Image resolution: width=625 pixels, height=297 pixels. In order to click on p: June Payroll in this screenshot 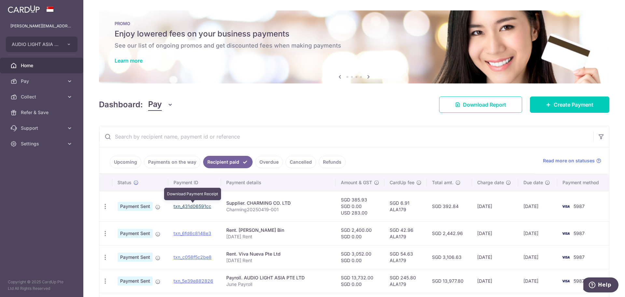, I will do `click(278, 284)`.